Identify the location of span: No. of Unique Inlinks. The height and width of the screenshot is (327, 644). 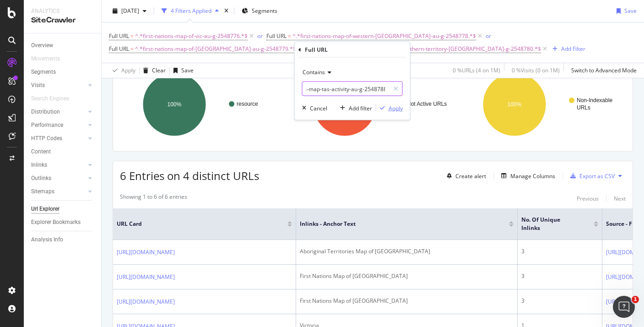
(551, 224).